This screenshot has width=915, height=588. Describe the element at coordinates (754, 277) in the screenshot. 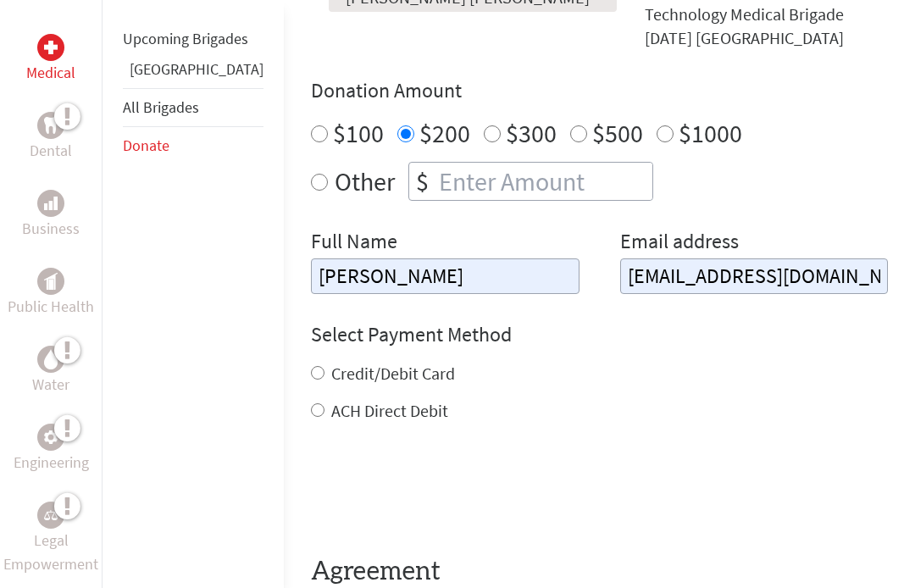

I see `input: Your Email` at that location.